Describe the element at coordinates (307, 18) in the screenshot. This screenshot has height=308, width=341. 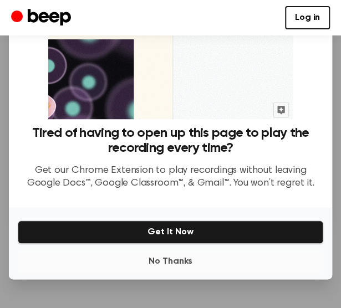
I see `a: Log in` at that location.